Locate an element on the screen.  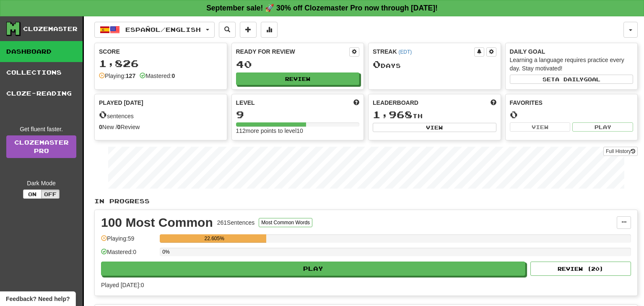
button: Full History is located at coordinates (620, 151).